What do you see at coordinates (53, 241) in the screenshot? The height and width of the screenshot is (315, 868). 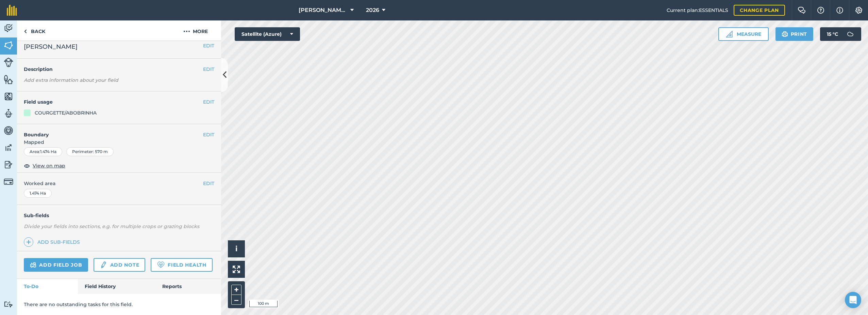 I see `a: Add sub-fields` at bounding box center [53, 241].